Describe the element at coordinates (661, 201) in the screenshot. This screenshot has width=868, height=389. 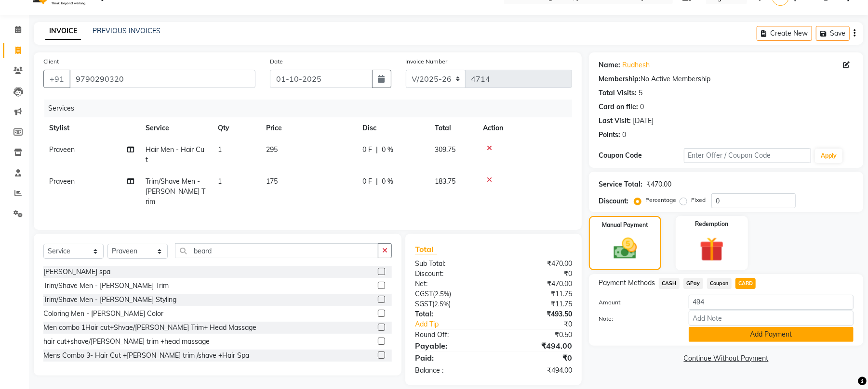
I see `label: Percentage` at that location.